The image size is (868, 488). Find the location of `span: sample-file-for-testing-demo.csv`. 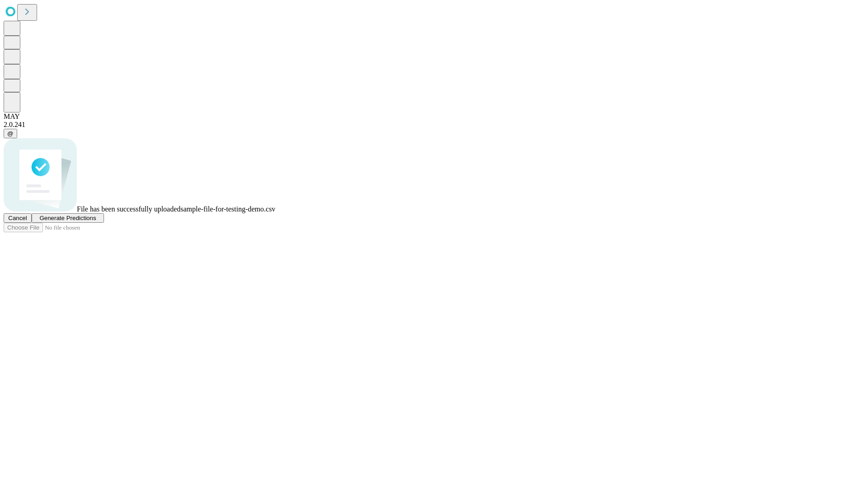

span: sample-file-for-testing-demo.csv is located at coordinates (228, 209).